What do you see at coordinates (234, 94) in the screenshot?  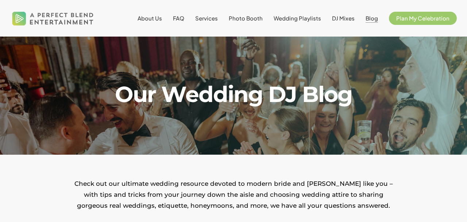 I see `h1: Our Wedding DJ Blog` at bounding box center [234, 94].